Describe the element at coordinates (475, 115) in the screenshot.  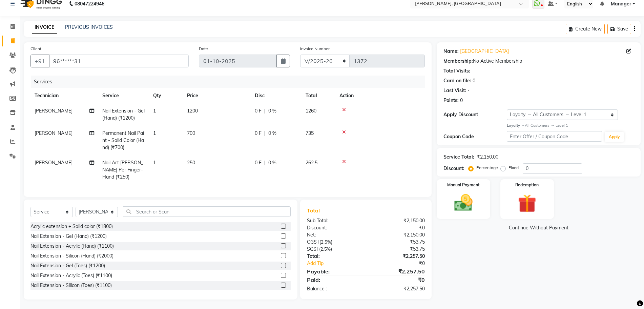
I see `div: Apply Discount` at that location.